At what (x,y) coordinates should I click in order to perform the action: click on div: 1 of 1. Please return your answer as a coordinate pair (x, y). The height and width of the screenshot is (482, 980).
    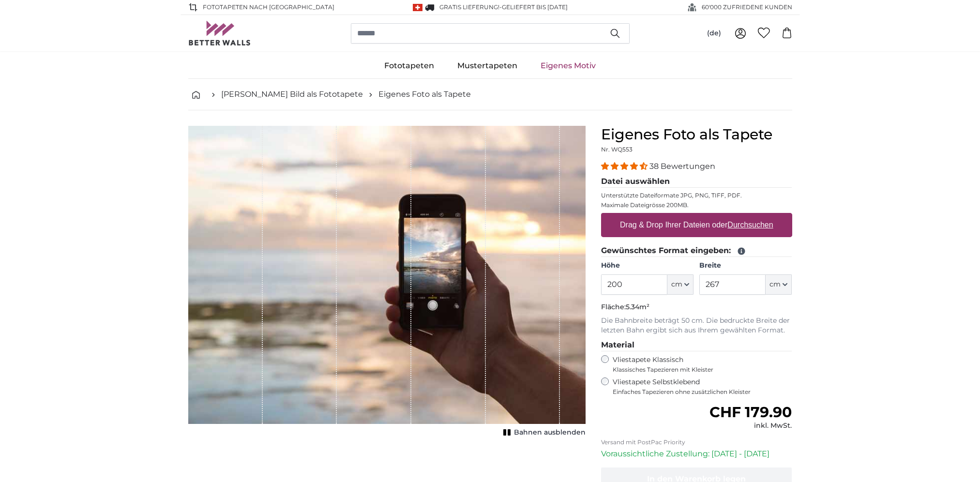
    Looking at the image, I should click on (387, 283).